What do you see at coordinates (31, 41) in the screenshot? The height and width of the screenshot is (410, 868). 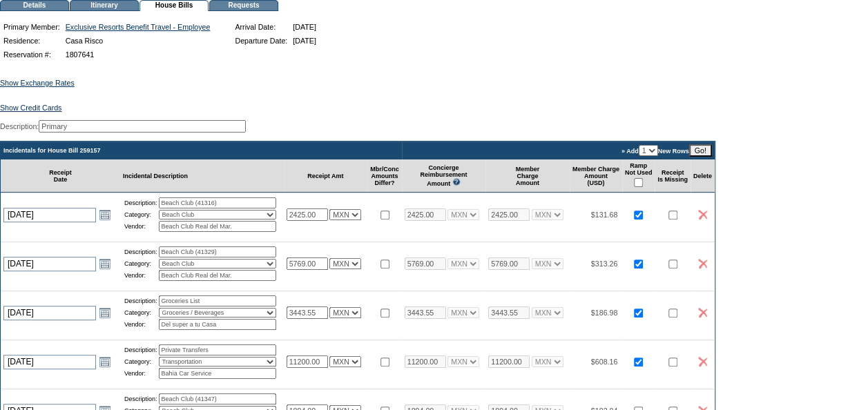 I see `td: Residence:` at bounding box center [31, 41].